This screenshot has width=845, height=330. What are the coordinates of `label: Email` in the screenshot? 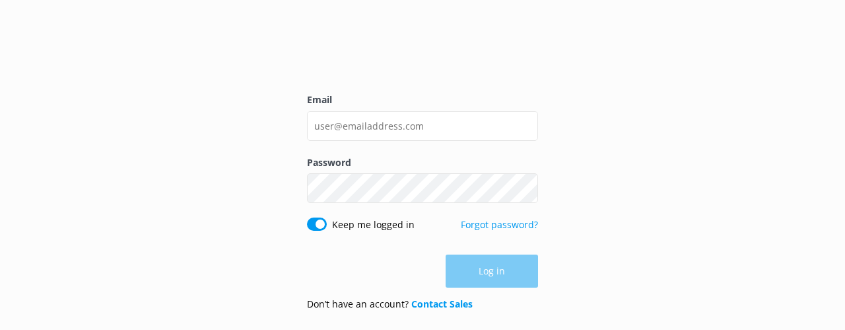 It's located at (423, 100).